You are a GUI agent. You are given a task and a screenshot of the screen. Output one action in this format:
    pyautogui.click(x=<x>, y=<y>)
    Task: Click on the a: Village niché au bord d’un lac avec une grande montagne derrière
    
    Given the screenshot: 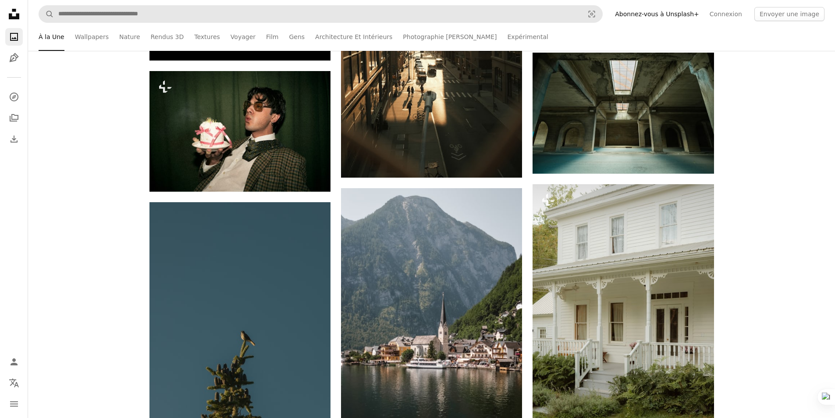 What is the action you would take?
    pyautogui.click(x=431, y=323)
    